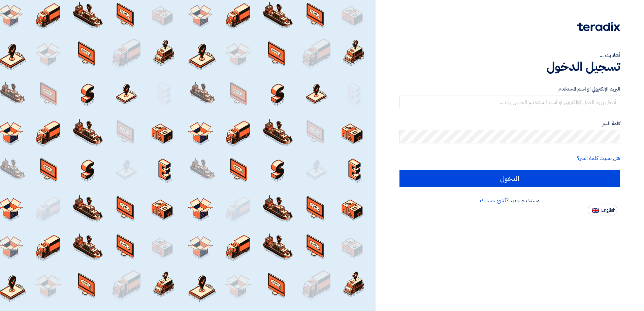  What do you see at coordinates (608, 211) in the screenshot?
I see `span: English` at bounding box center [608, 211].